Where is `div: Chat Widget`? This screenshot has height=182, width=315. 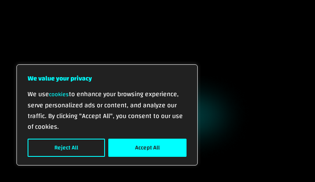 div: Chat Widget is located at coordinates (294, 162).